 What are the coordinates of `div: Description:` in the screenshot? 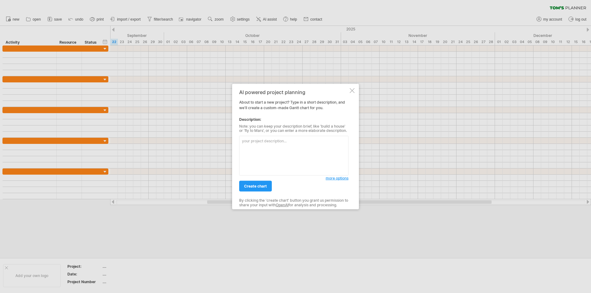 It's located at (294, 119).